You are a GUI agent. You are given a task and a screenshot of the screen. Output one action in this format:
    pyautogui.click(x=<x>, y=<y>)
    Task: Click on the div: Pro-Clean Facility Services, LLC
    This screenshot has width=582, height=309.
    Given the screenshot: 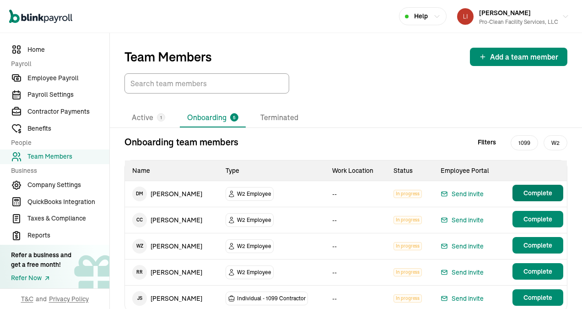 What is the action you would take?
    pyautogui.click(x=519, y=22)
    